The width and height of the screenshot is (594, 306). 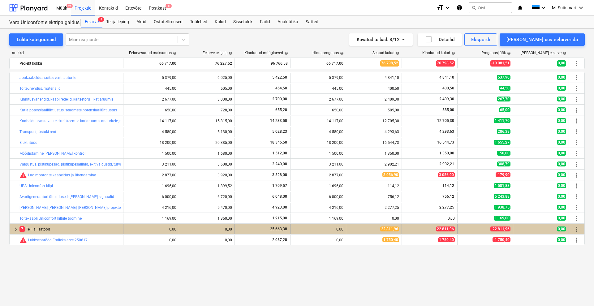 I want to click on a: Kaabeldus vastavalt elektriskeemile katlaruumis anduritele, mootoritekaabeldus, so click(x=86, y=121).